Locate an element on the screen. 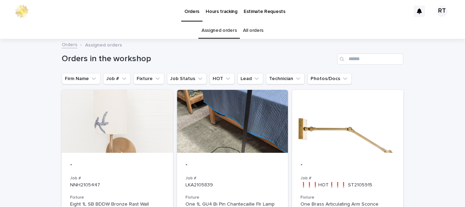  div: RT is located at coordinates (442, 11).